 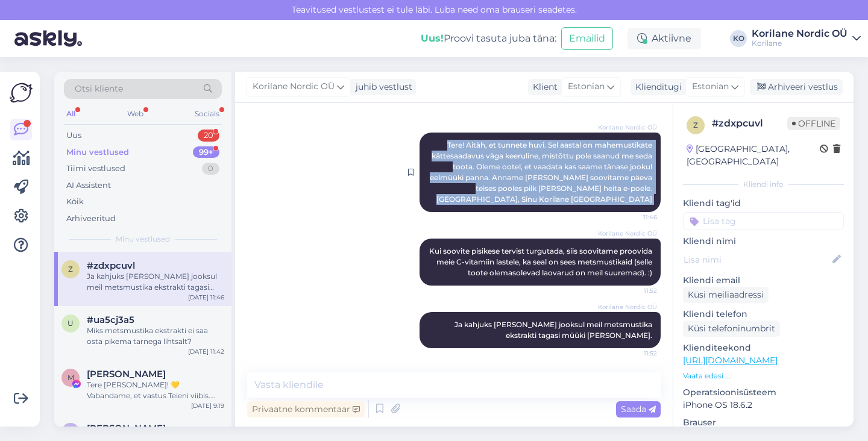 What do you see at coordinates (799, 44) in the screenshot?
I see `div: Korilane` at bounding box center [799, 44].